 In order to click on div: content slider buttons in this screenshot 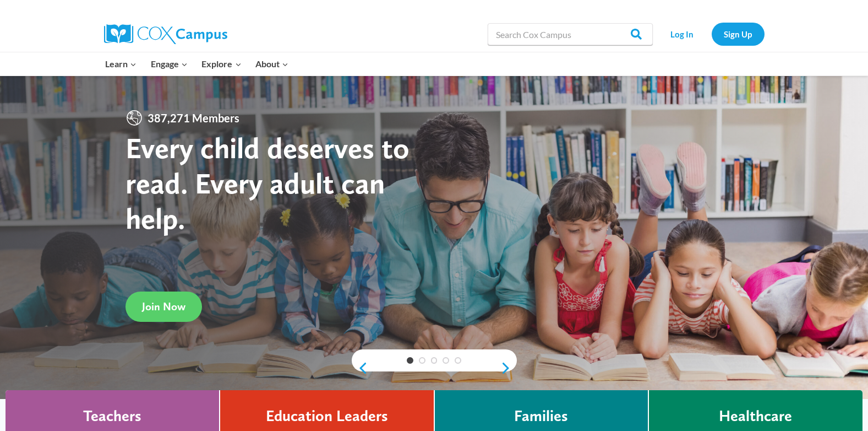, I will do `click(434, 368)`.